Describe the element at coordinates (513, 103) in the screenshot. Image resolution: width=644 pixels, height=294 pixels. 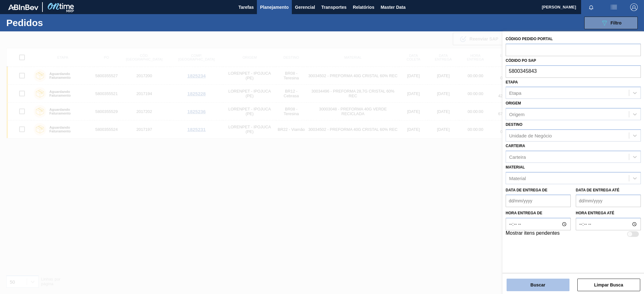
I see `label: Origem` at that location.